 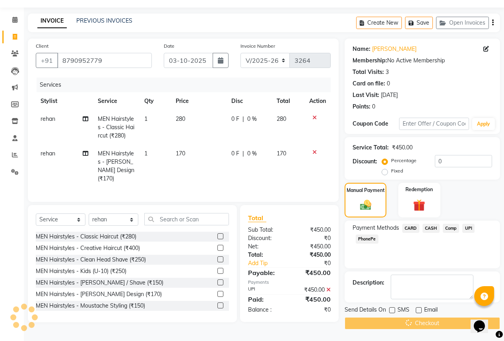 What do you see at coordinates (249, 101) in the screenshot?
I see `th: Disc` at bounding box center [249, 101].